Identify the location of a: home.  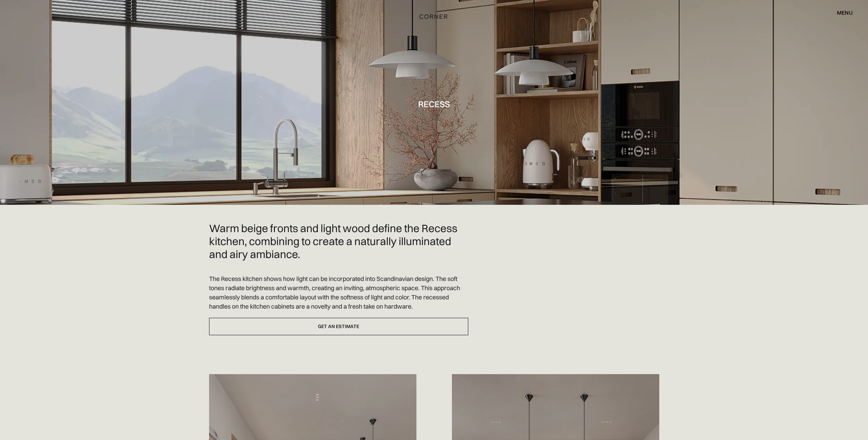
(434, 12).